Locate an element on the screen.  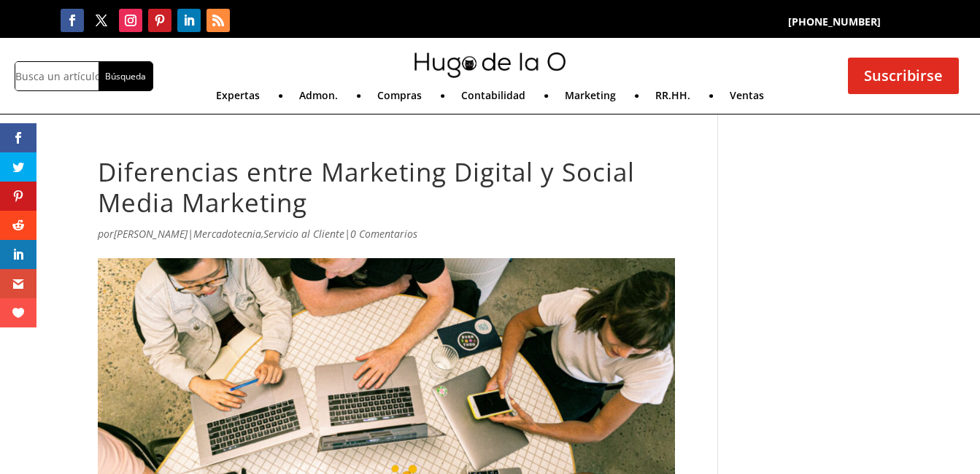
a: Seguir en Pinterest is located at coordinates (160, 21).